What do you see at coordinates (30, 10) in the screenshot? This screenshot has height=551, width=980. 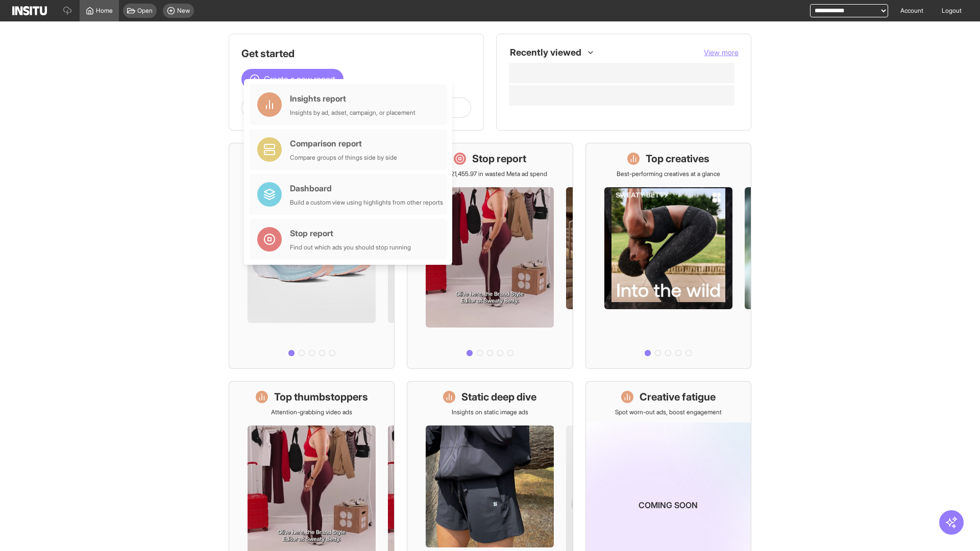 I see `img: Logo` at bounding box center [30, 10].